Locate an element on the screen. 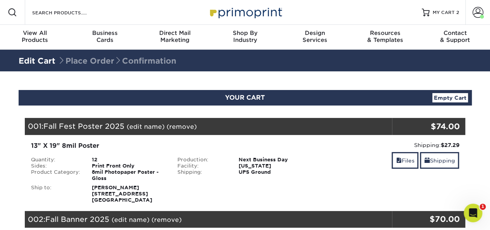  div: Services is located at coordinates (315, 36).